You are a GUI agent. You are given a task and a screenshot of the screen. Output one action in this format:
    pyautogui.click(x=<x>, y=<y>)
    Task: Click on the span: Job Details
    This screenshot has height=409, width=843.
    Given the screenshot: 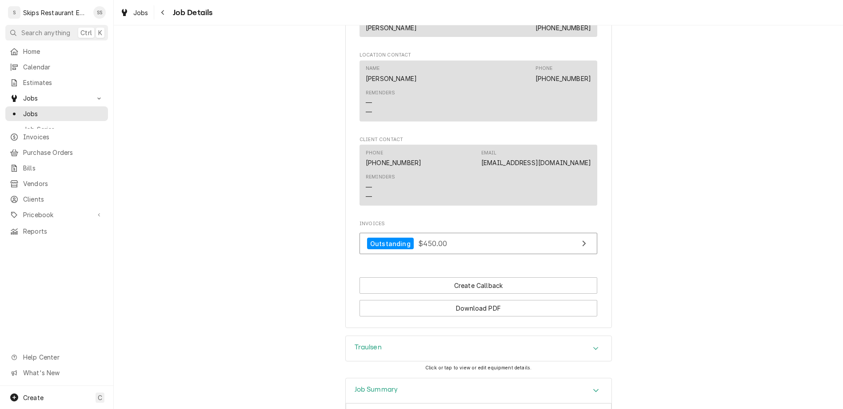 What is the action you would take?
    pyautogui.click(x=192, y=12)
    